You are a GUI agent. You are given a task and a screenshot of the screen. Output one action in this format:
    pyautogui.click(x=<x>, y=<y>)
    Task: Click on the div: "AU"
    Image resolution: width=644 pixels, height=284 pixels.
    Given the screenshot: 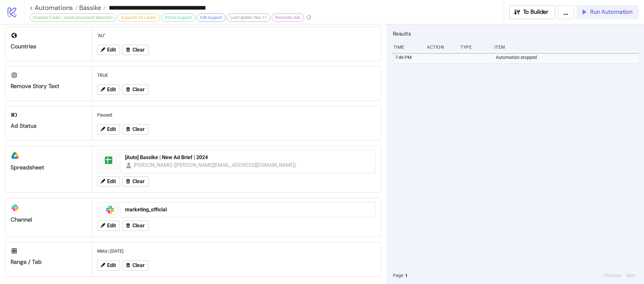 What is the action you would take?
    pyautogui.click(x=236, y=36)
    